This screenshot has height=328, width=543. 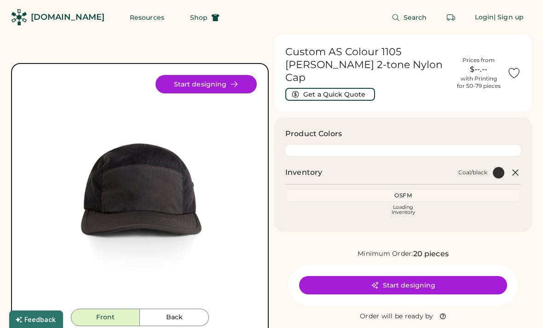 I want to click on span: Shop, so click(x=199, y=17).